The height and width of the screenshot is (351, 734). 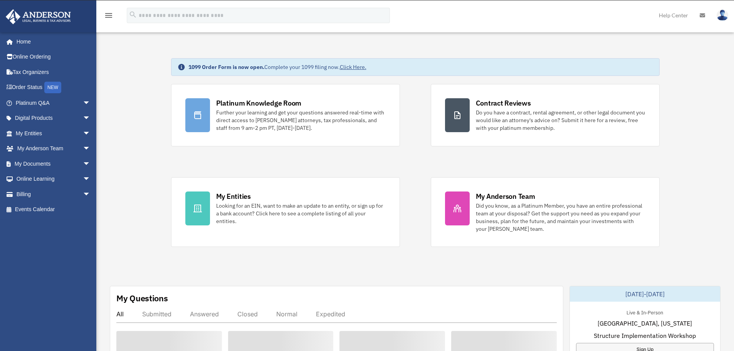 I want to click on div: Looking for an EIN, want to make an update to an entity, or sign up for a bank account? Click her..., so click(x=301, y=213).